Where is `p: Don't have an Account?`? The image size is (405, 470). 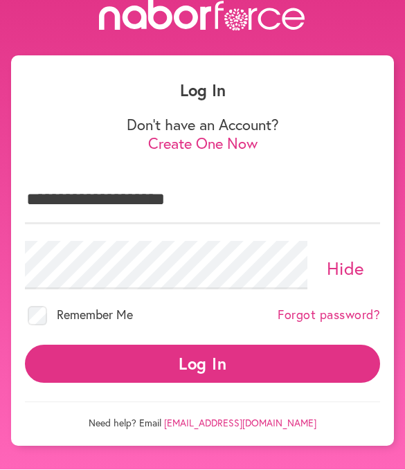 p: Don't have an Account? is located at coordinates (202, 134).